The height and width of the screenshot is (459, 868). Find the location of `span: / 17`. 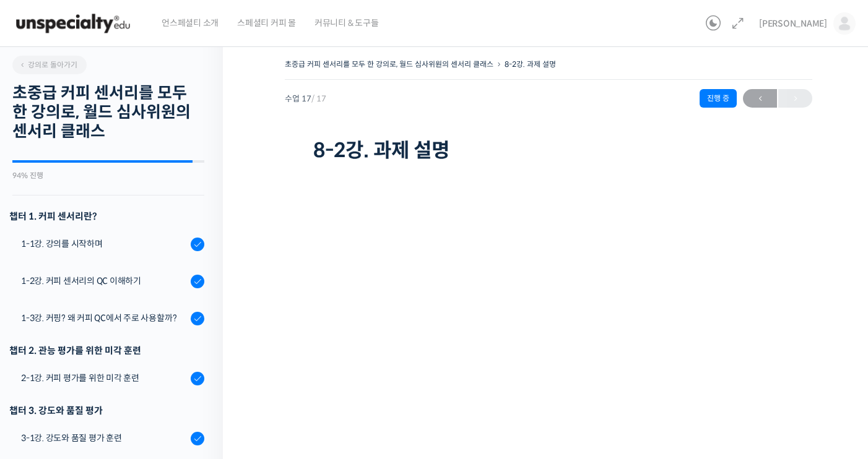

span: / 17 is located at coordinates (319, 98).